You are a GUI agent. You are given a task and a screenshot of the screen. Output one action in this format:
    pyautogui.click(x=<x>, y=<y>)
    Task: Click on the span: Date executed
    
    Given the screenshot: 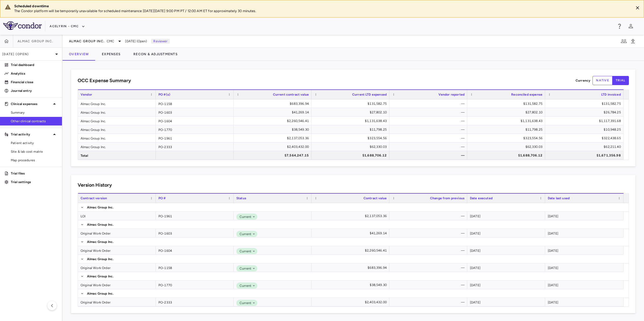 What is the action you would take?
    pyautogui.click(x=482, y=198)
    